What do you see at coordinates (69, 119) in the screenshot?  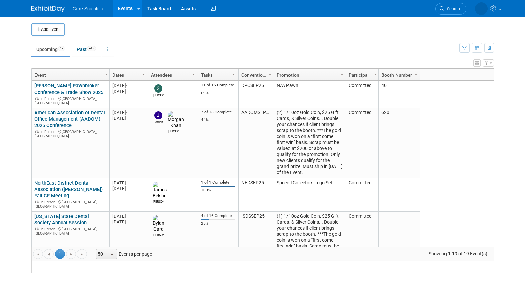 I see `a: American Association of Dental Office Management (AADOM) 2025 Conference` at bounding box center [69, 119].